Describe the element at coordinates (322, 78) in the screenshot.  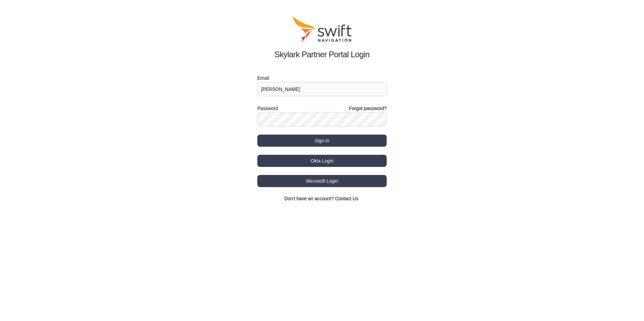
I see `label: Email` at that location.